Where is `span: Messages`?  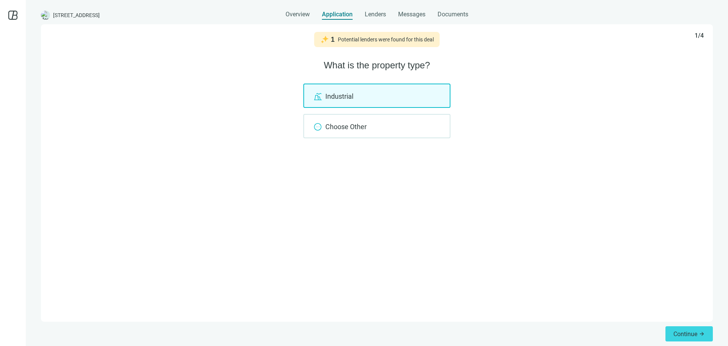 span: Messages is located at coordinates (412, 14).